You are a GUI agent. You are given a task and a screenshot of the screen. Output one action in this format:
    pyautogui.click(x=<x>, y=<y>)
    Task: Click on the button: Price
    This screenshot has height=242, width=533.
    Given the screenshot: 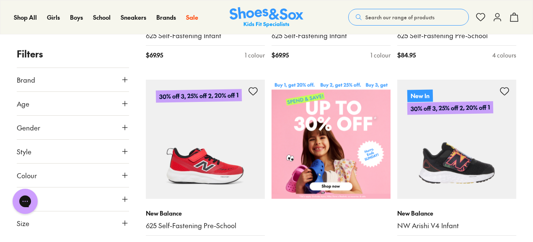 What is the action you would take?
    pyautogui.click(x=73, y=199)
    